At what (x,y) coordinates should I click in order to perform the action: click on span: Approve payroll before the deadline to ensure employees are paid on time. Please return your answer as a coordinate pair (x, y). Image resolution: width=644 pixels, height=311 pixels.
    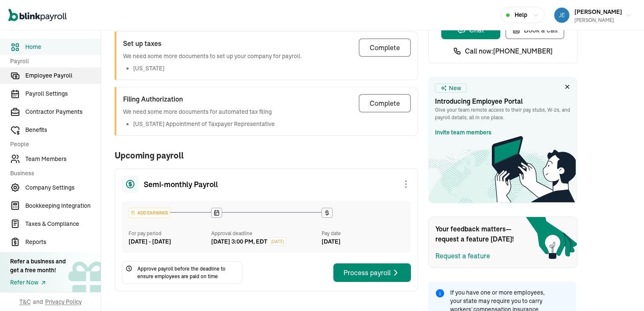
    Looking at the image, I should click on (188, 272).